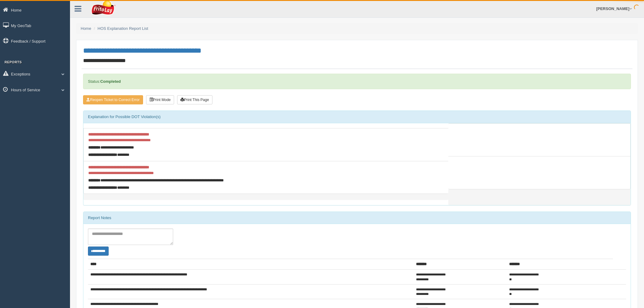 The width and height of the screenshot is (644, 308). Describe the element at coordinates (113, 100) in the screenshot. I see `button: Reopen Ticket` at that location.